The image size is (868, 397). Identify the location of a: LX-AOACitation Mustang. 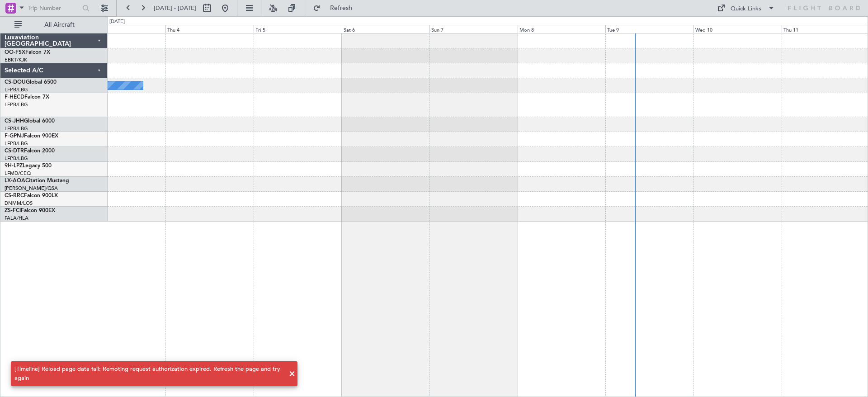
(37, 181).